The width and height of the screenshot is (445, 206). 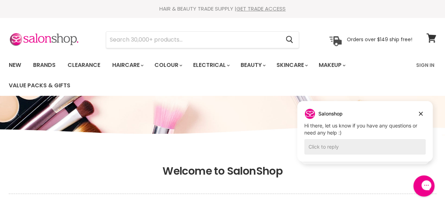 I want to click on a: GET TRADE ACCESS, so click(x=261, y=8).